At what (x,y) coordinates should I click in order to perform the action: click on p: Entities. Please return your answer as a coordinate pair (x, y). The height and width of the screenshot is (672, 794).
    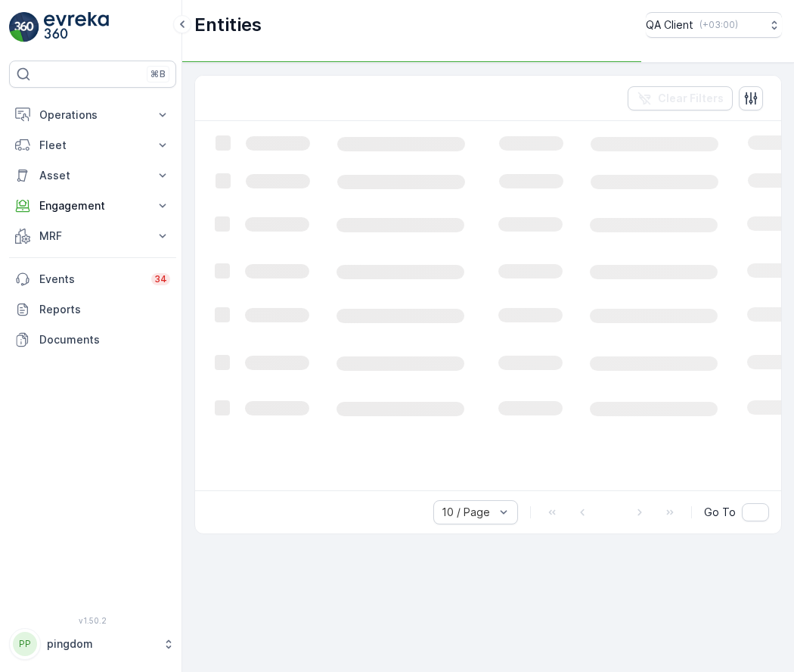
    Looking at the image, I should click on (227, 25).